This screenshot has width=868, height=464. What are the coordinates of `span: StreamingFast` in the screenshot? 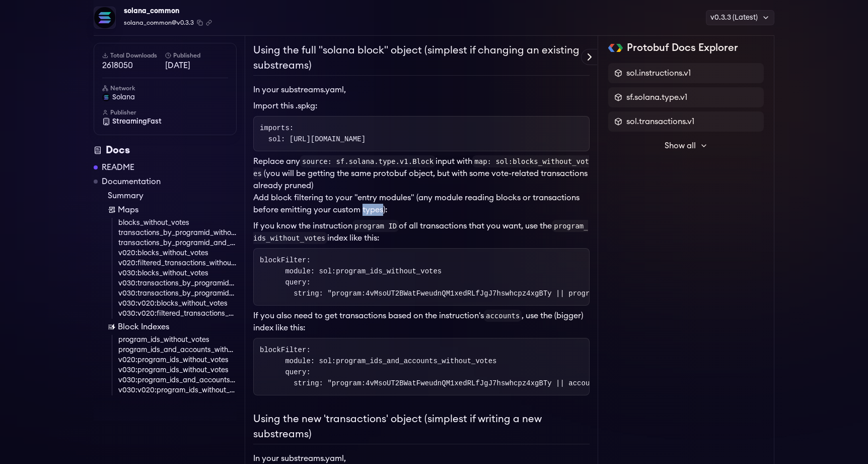 It's located at (137, 121).